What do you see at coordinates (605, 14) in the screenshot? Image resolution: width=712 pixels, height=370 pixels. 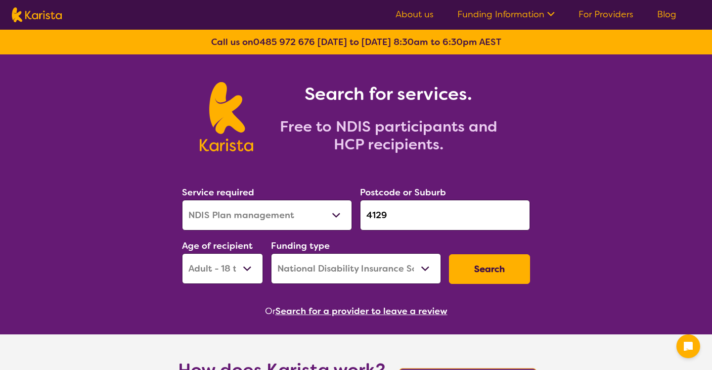 I see `a: For Providers` at bounding box center [605, 14].